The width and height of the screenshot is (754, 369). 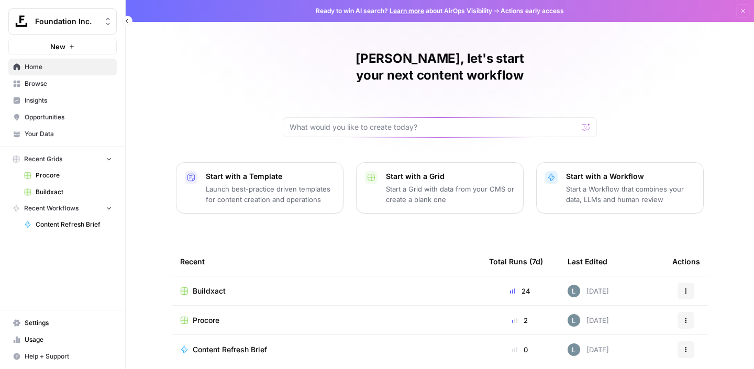 What do you see at coordinates (62, 47) in the screenshot?
I see `button: New` at bounding box center [62, 47].